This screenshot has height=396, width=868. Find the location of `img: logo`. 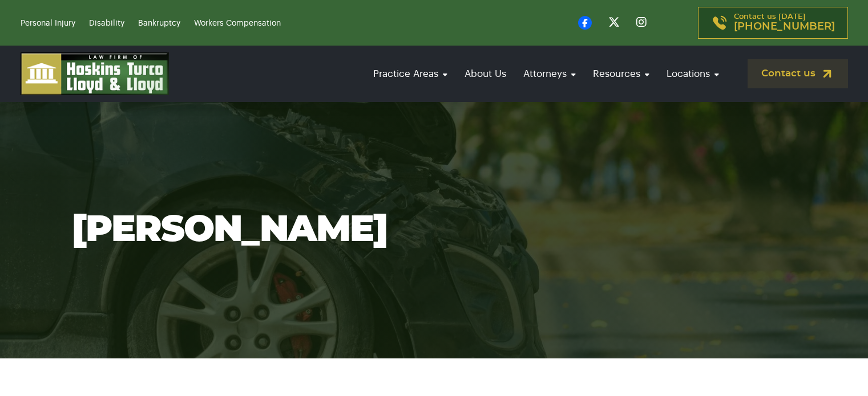

img: logo is located at coordinates (94, 74).